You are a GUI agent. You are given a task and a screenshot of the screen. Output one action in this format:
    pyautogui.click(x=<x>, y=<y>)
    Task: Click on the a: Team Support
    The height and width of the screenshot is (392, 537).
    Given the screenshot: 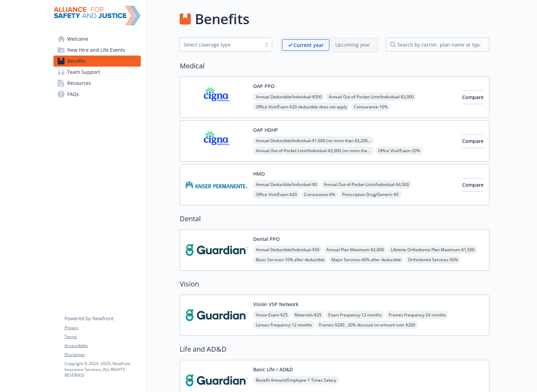 What is the action you would take?
    pyautogui.click(x=97, y=72)
    